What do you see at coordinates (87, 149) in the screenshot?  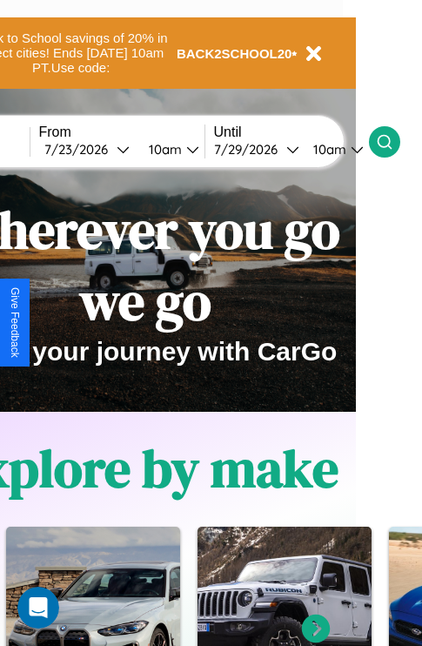 I see `button: 7/23/2026` at bounding box center [87, 149].